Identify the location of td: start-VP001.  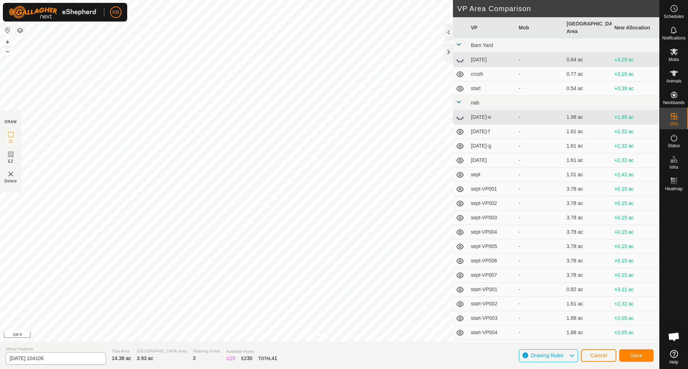
(492, 289).